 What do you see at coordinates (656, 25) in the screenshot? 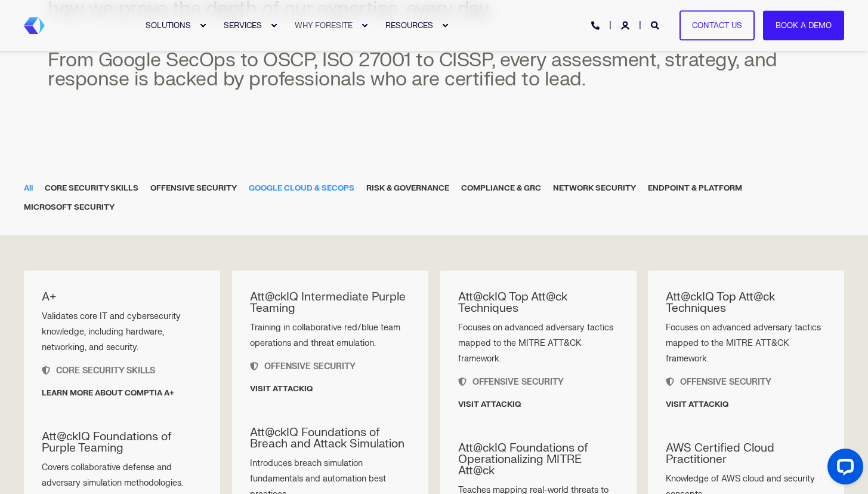
I see `a: Open Search` at bounding box center [656, 25].